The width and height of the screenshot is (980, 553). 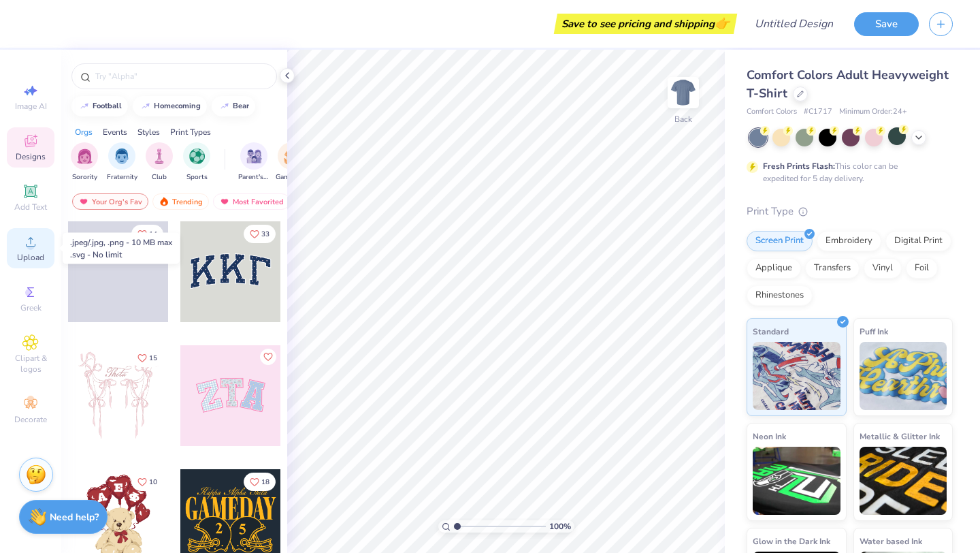 I want to click on img: Standard, so click(x=796, y=376).